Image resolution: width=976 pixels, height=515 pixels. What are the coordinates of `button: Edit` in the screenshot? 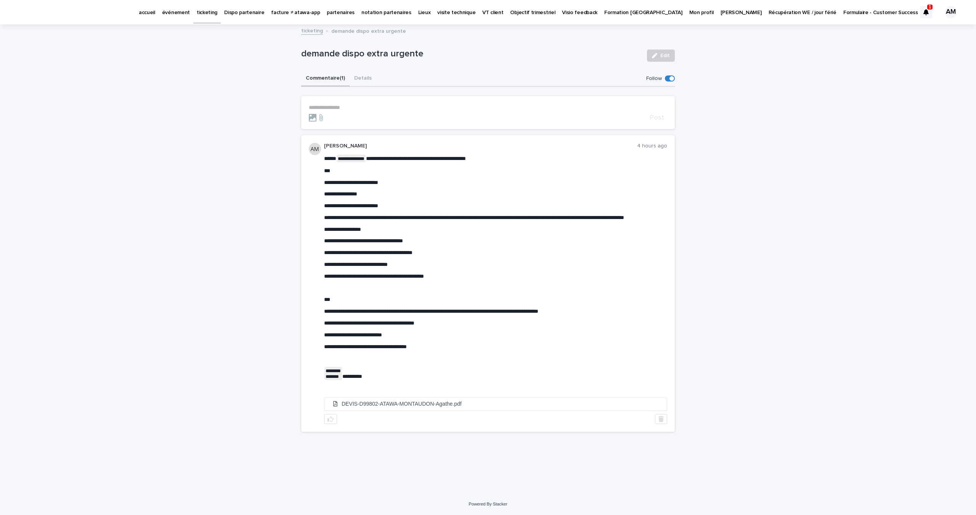 It's located at (661, 56).